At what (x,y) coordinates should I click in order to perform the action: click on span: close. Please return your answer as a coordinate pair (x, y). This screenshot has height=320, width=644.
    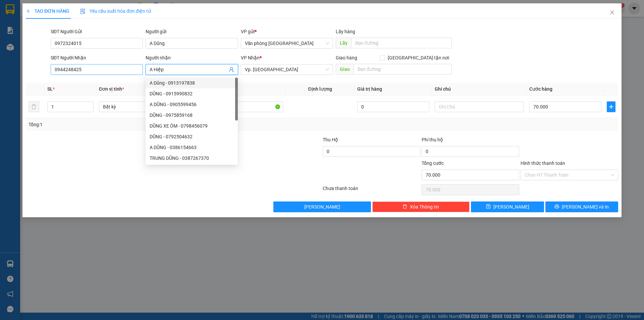
    Looking at the image, I should click on (612, 12).